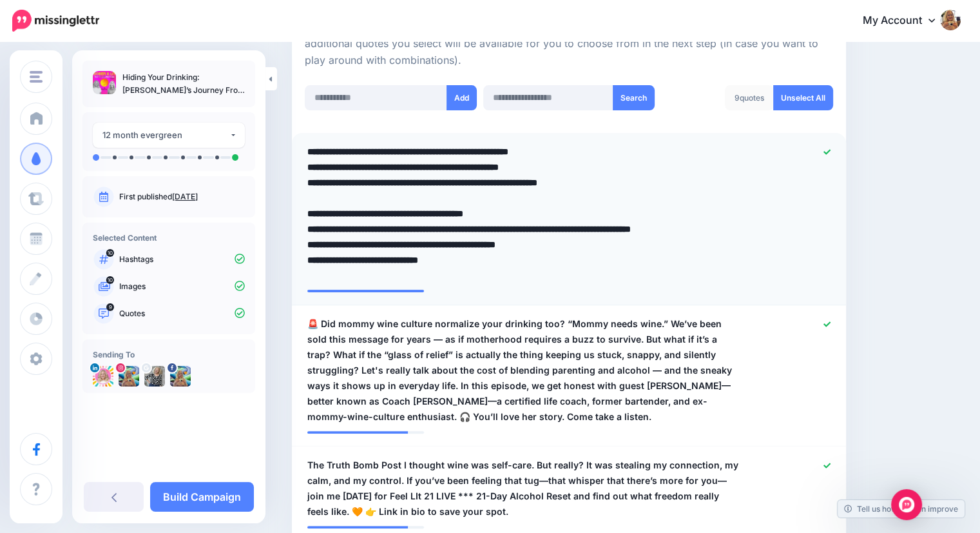 The height and width of the screenshot is (533, 980). What do you see at coordinates (180, 376) in the screenshot?
I see `img: 409120128_796116799192385_158925825226012588_n-bsa147082.jpg` at bounding box center [180, 376].